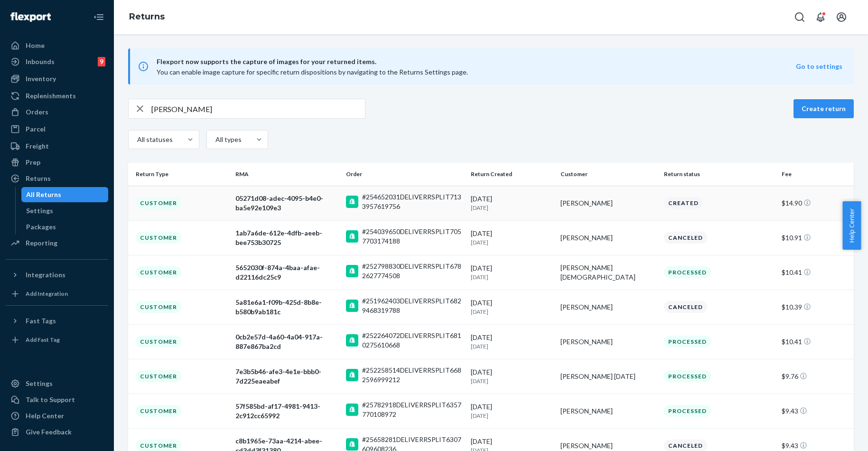 The width and height of the screenshot is (868, 451). Describe the element at coordinates (287, 238) in the screenshot. I see `div: 1ab7a6de-612e-4dfb-aeeb-bee753b30725` at that location.